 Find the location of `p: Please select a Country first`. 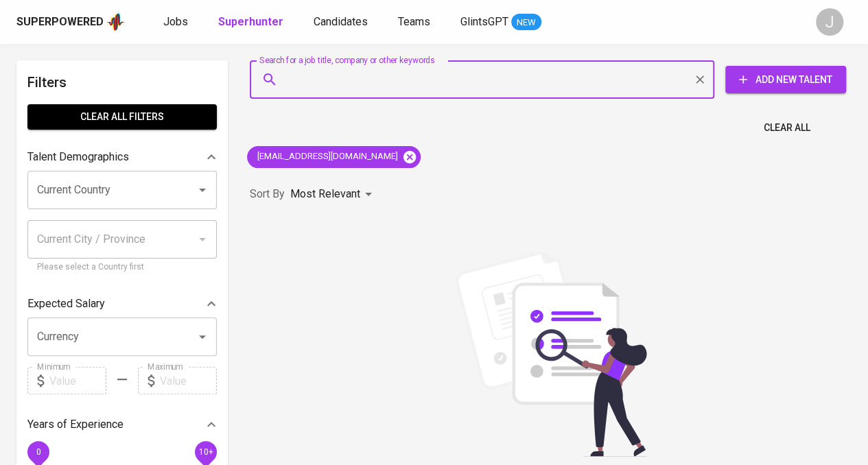

p: Please select a Country first is located at coordinates (122, 267).